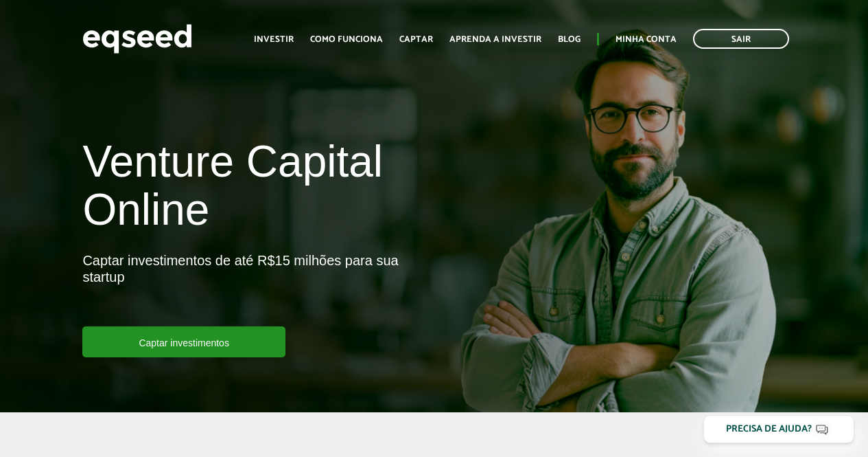 The width and height of the screenshot is (868, 457). Describe the element at coordinates (741, 38) in the screenshot. I see `a: Sair` at that location.